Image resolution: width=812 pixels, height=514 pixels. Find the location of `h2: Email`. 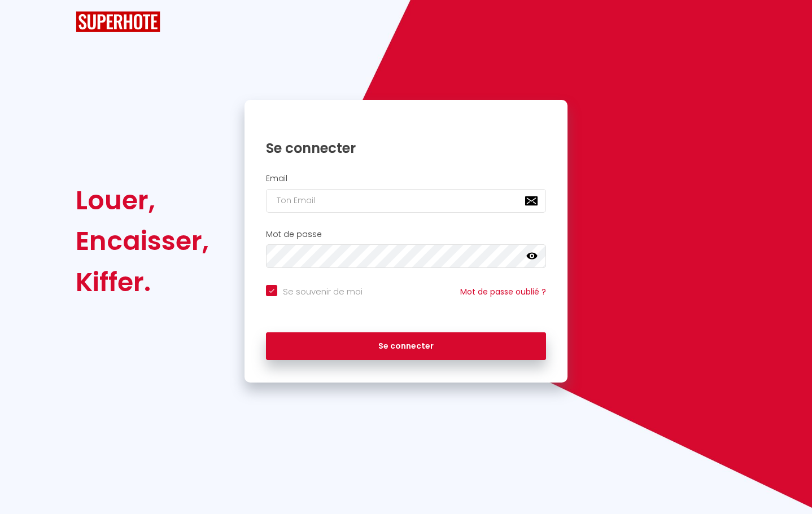

h2: Email is located at coordinates (406, 178).